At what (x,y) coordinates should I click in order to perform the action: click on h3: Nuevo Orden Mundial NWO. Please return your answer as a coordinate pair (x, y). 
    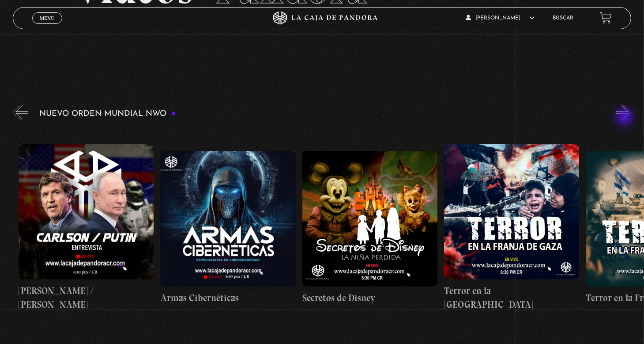
    Looking at the image, I should click on (107, 114).